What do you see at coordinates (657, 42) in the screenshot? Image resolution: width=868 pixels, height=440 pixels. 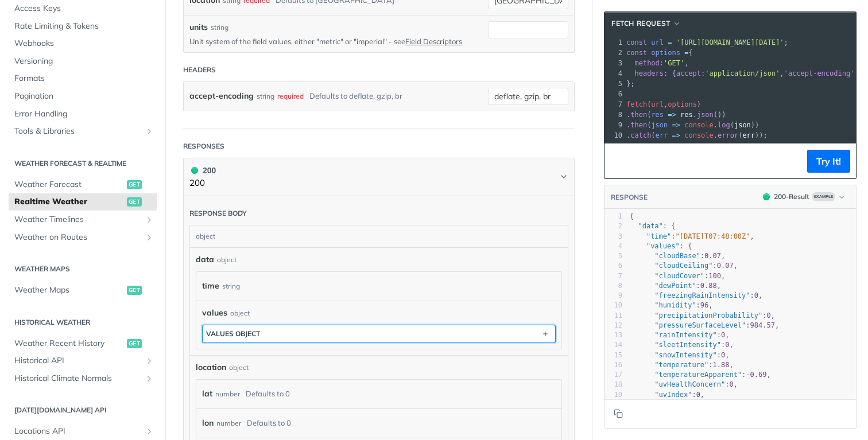 I see `span: url` at bounding box center [657, 42].